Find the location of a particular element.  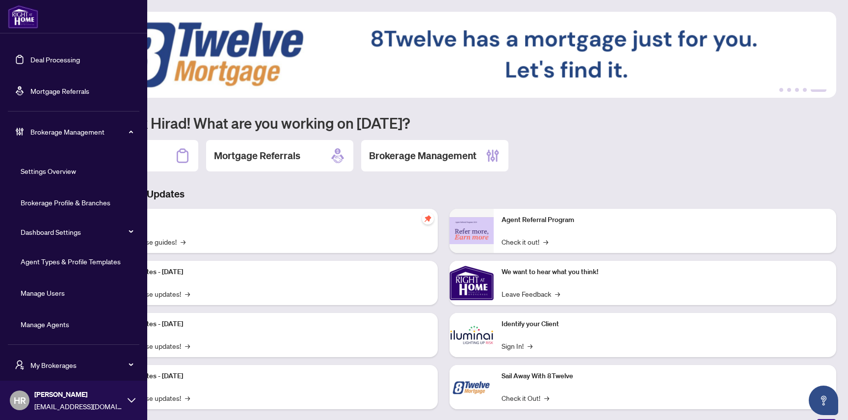

button: 4 is located at coordinates (805, 90).